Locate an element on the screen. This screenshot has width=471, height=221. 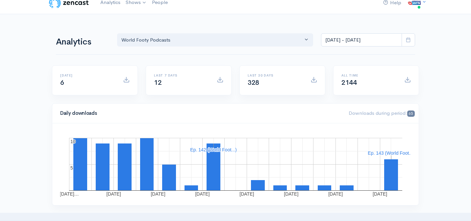
span: 65 is located at coordinates (411, 113).